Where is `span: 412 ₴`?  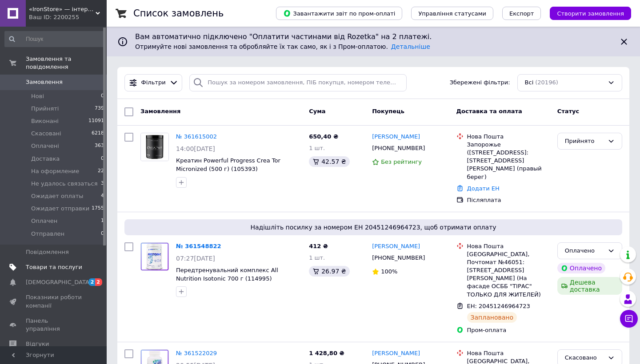 span: 412 ₴ is located at coordinates (318, 246).